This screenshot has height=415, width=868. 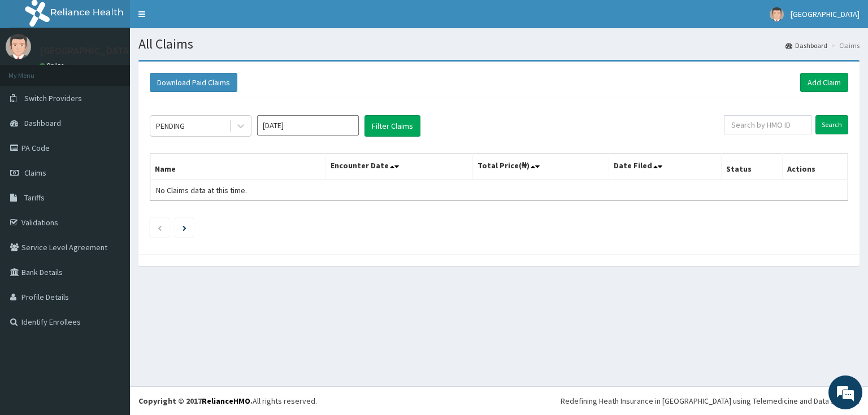 I want to click on button: Download Paid Claims, so click(x=193, y=83).